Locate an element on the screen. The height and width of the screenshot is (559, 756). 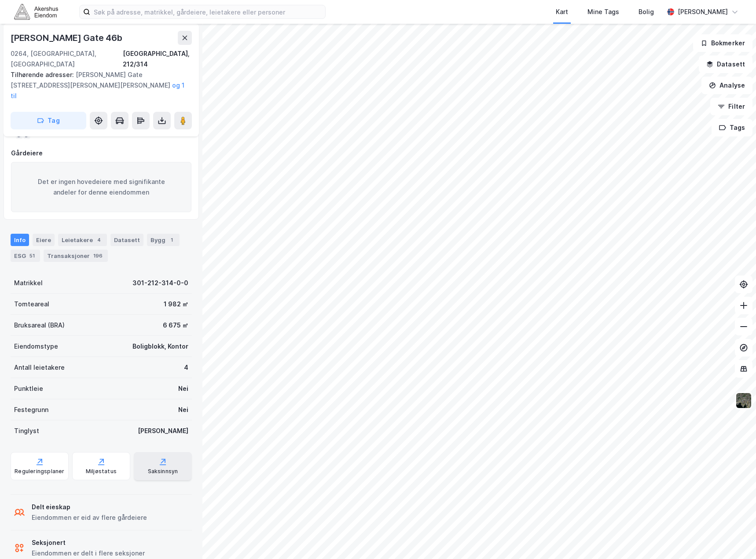
div: Det er ingen hovedeiere med signifikante andeler for denne eiendommen is located at coordinates (101, 187).